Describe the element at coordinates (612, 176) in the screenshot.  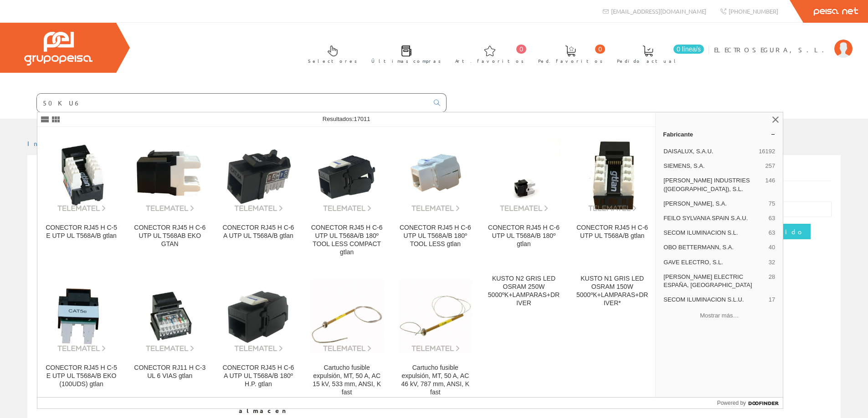
I see `img: CONECTOR RJ45 H C-6 UTP UL T568A/B gtlan` at that location.